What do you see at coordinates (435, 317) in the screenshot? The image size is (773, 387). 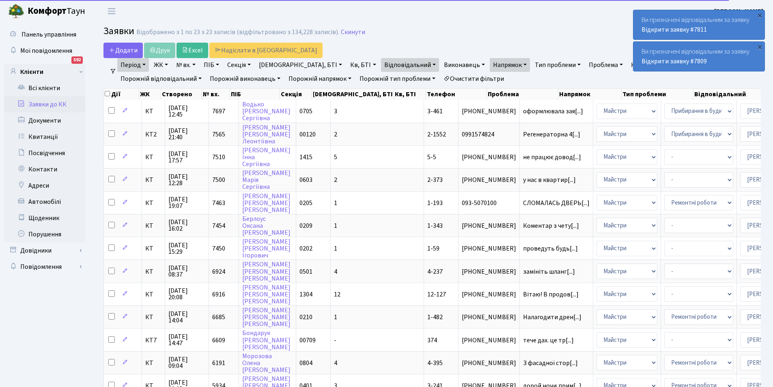 I see `span: 1-482` at bounding box center [435, 317].